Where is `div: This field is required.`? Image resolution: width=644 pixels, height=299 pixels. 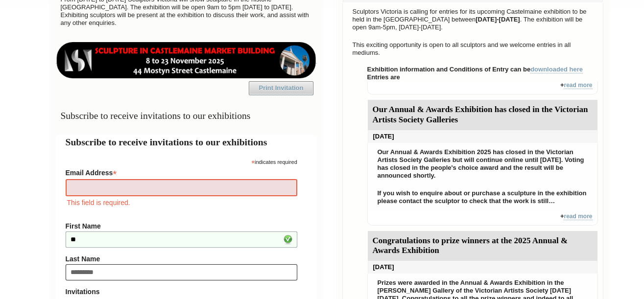 div: This field is required. is located at coordinates (181, 203).